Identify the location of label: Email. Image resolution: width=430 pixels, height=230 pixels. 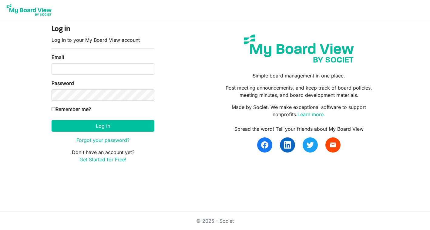
(58, 57).